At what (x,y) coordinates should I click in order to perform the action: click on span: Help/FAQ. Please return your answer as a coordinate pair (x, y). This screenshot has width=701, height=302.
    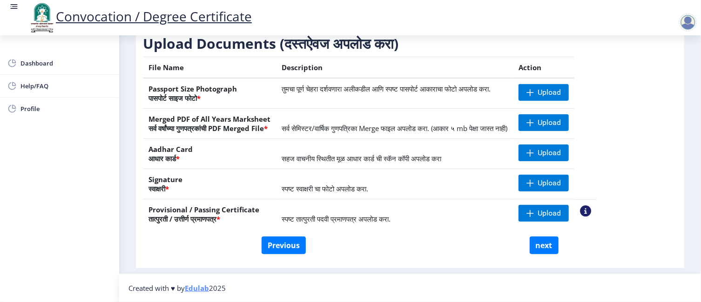
    Looking at the image, I should click on (66, 86).